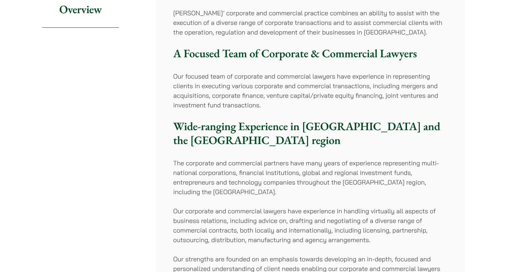 This screenshot has height=272, width=507. I want to click on h3: A Focused Team of Corporate & Commercial Lawyers, so click(310, 53).